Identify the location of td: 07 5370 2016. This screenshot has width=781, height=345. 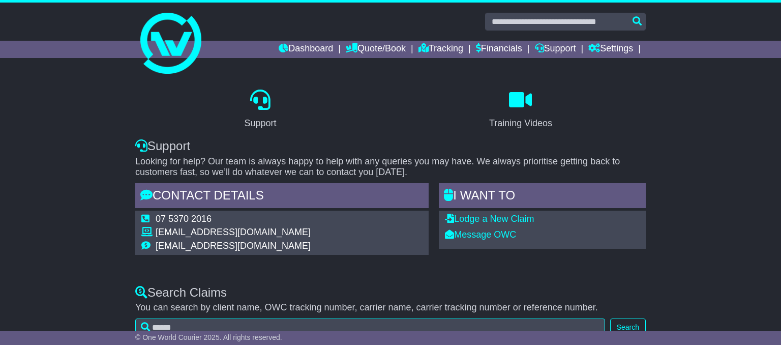
(233, 220).